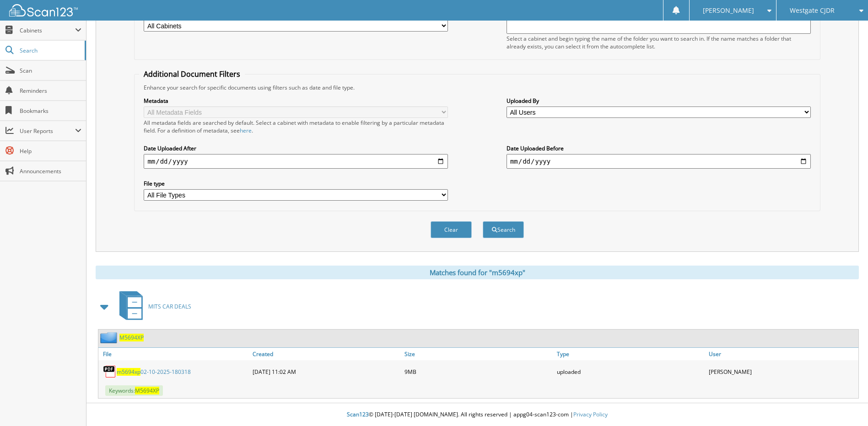  Describe the element at coordinates (47, 130) in the screenshot. I see `span: User Reports` at that location.